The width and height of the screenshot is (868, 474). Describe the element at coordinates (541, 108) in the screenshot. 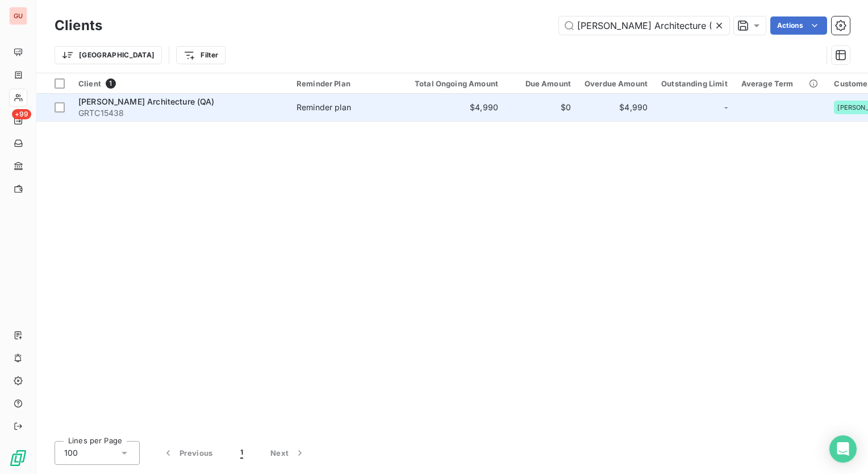

I see `td: $0` at that location.